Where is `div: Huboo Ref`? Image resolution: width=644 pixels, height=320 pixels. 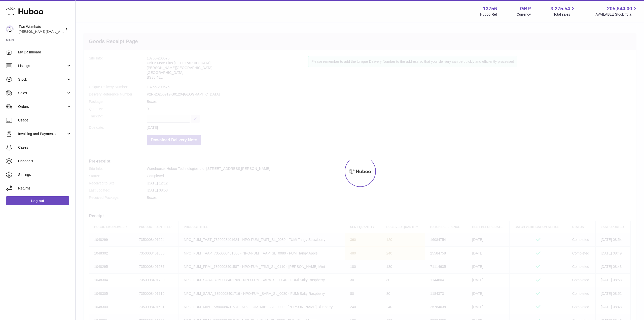
div: Huboo Ref is located at coordinates (488, 14).